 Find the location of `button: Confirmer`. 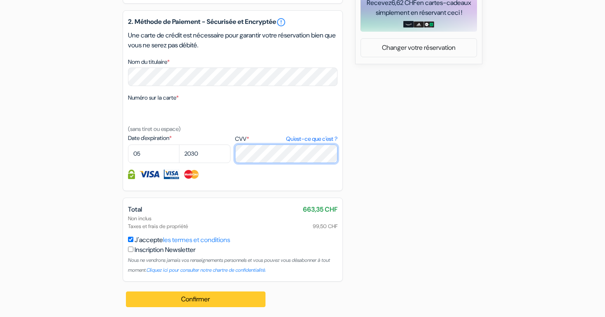

button: Confirmer is located at coordinates (196, 299).